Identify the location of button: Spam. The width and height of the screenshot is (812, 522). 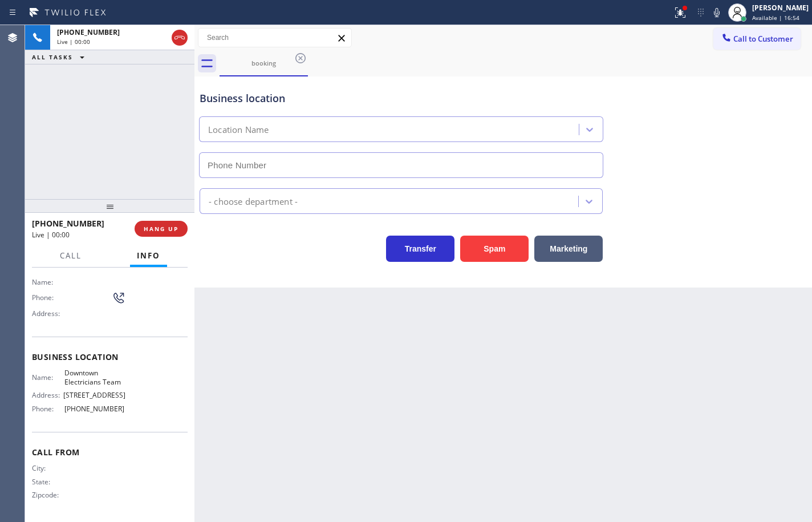
(494, 249).